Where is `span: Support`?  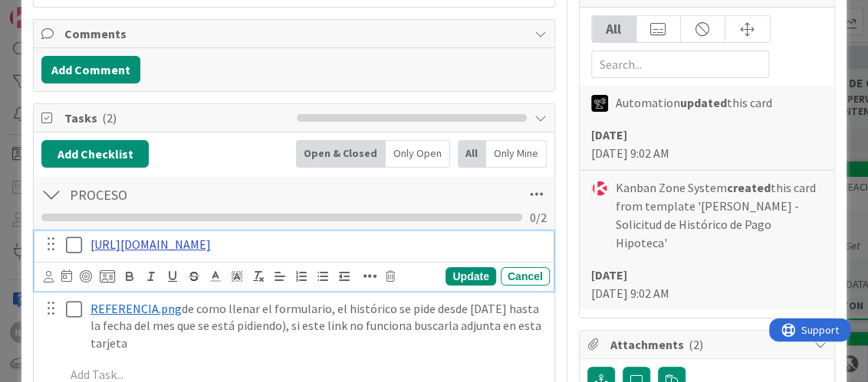
span: Support is located at coordinates (51, 12).